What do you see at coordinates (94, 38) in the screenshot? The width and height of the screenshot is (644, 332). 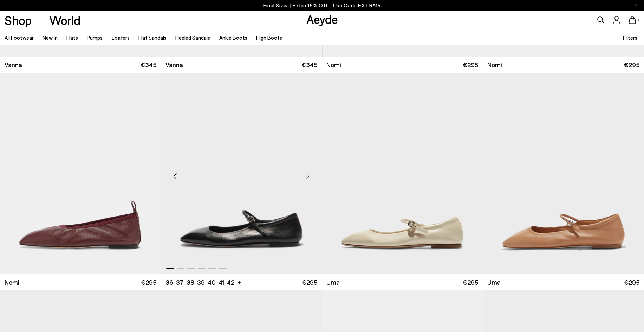 I see `a: Pumps` at bounding box center [94, 38].